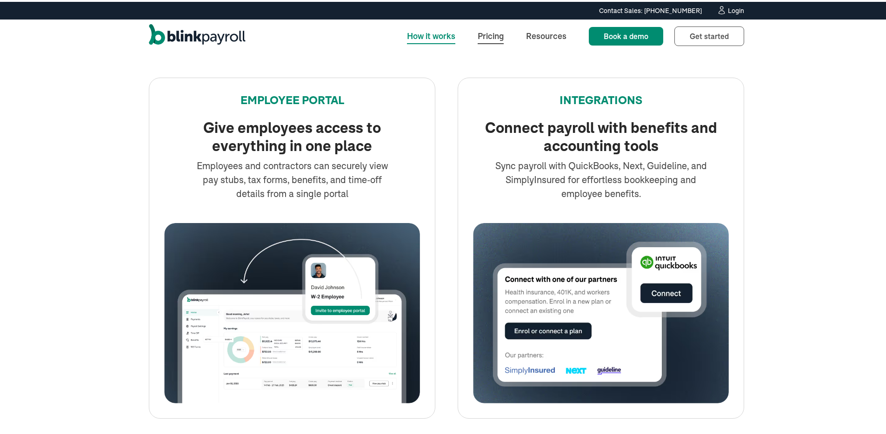  I want to click on h2: Connect payroll with benefits and accounting tools, so click(601, 135).